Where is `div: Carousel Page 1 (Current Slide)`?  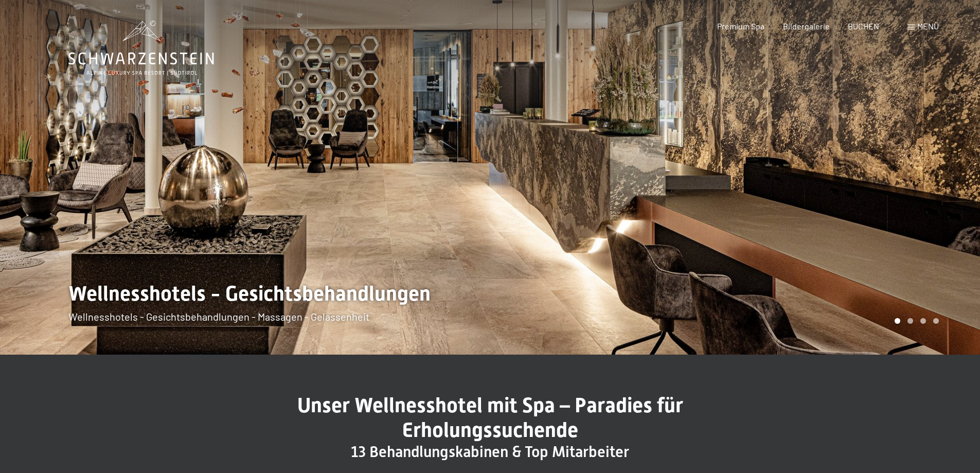 div: Carousel Page 1 (Current Slide) is located at coordinates (897, 320).